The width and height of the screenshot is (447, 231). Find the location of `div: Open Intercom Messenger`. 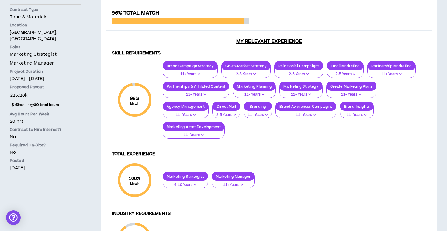

div: Open Intercom Messenger is located at coordinates (13, 218).